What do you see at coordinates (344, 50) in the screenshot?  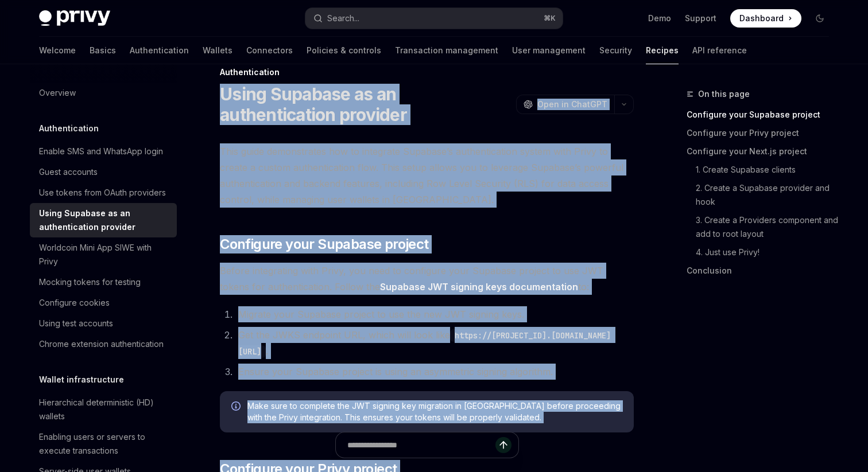 I see `a: Policies & controls` at bounding box center [344, 50].